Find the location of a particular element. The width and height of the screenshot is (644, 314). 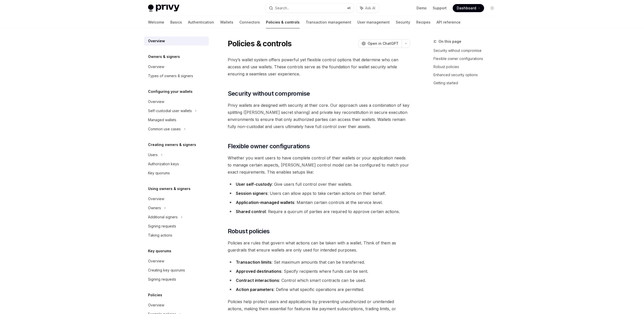

div: Key quorums is located at coordinates (159, 173).